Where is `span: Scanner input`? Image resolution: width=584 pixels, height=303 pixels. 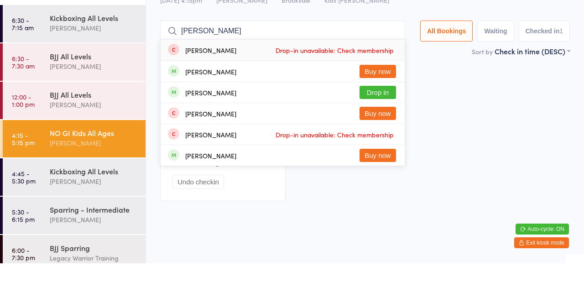 span: Scanner input is located at coordinates (449, 22).